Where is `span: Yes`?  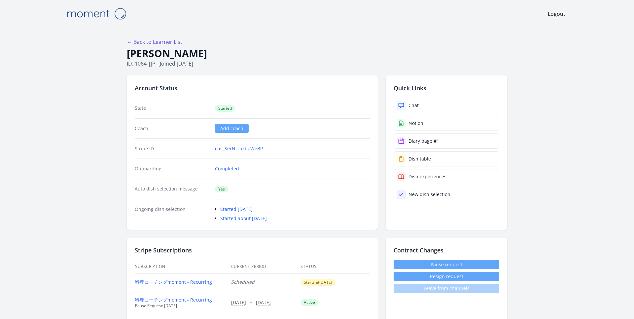 span: Yes is located at coordinates (221, 189).